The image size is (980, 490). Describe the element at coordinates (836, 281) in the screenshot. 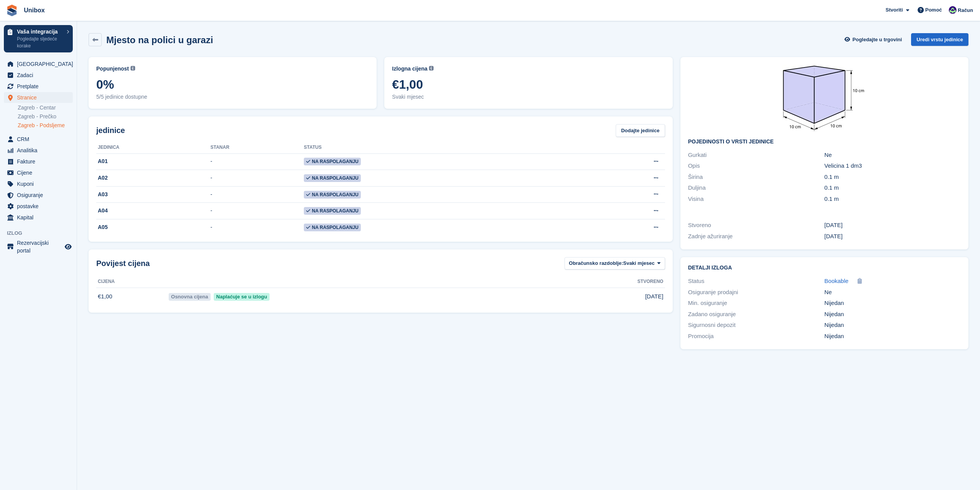

I see `span: Bookable` at that location.